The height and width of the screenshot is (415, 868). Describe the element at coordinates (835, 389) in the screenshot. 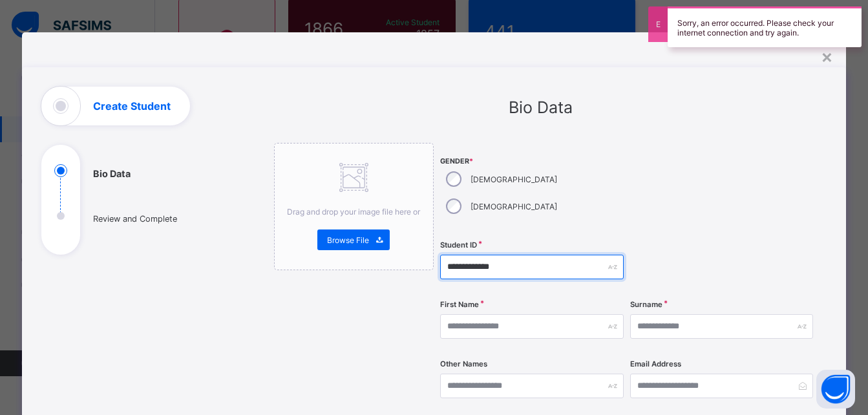

I see `button: Open asap` at that location.